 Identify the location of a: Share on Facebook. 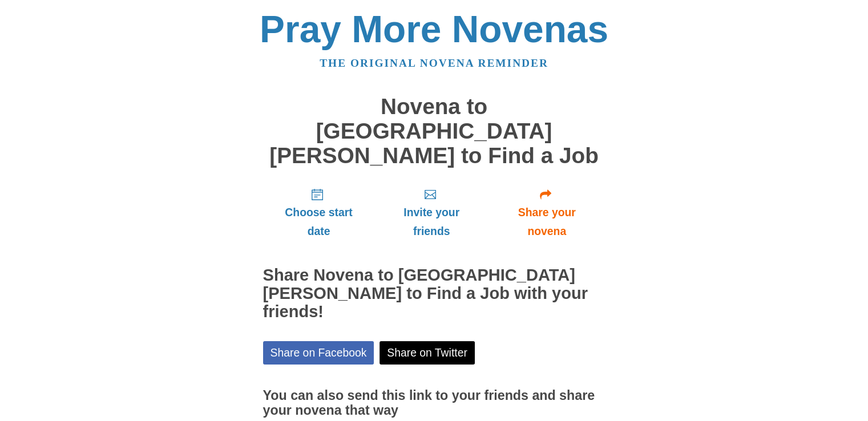
(318, 352).